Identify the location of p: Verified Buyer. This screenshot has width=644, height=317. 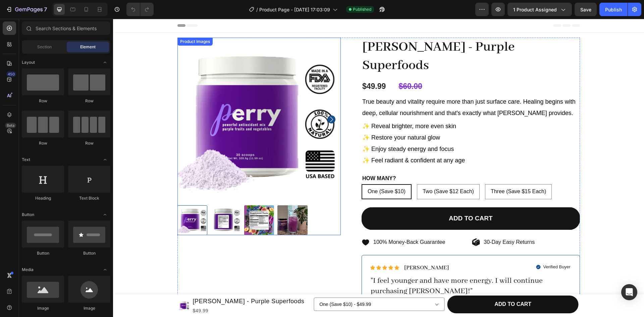
(444, 248).